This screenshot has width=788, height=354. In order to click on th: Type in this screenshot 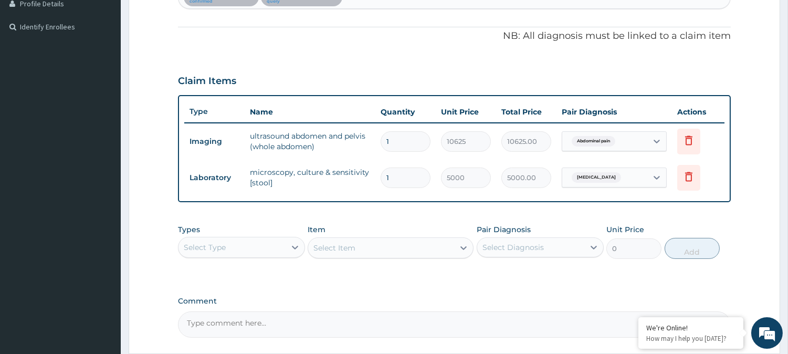, I will do `click(214, 111)`.